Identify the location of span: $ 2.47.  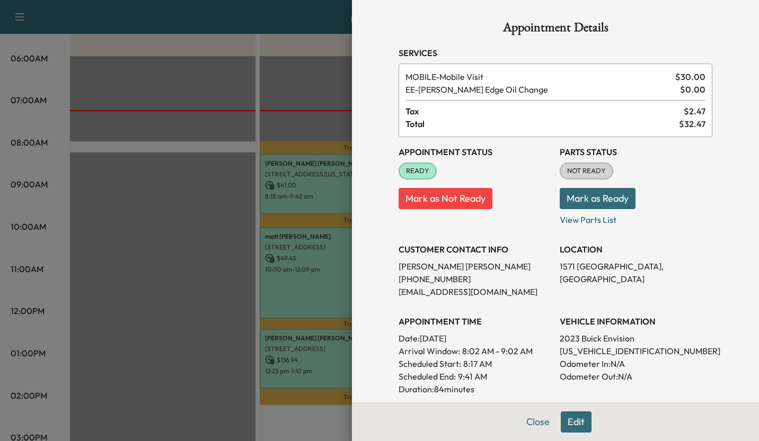
(694, 111).